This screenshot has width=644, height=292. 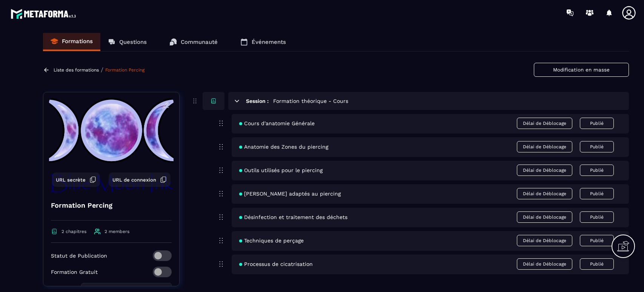 What do you see at coordinates (72, 42) in the screenshot?
I see `a: Formations` at bounding box center [72, 42].